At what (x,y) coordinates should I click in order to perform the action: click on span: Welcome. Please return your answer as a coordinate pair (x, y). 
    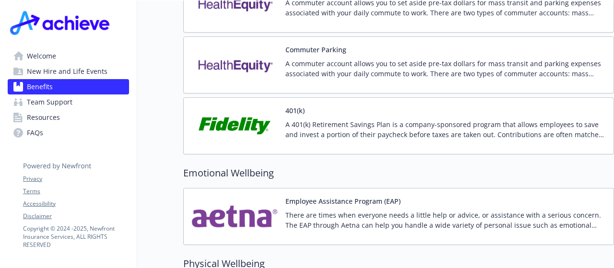
    Looking at the image, I should click on (41, 56).